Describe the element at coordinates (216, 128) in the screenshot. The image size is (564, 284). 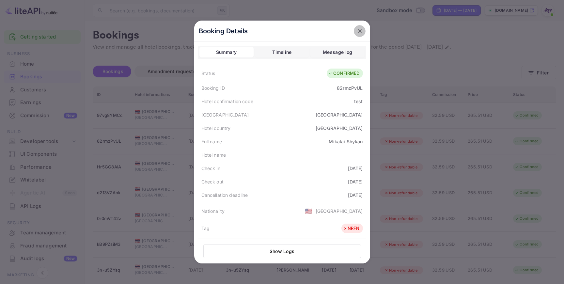
I see `div: Hotel country` at that location.